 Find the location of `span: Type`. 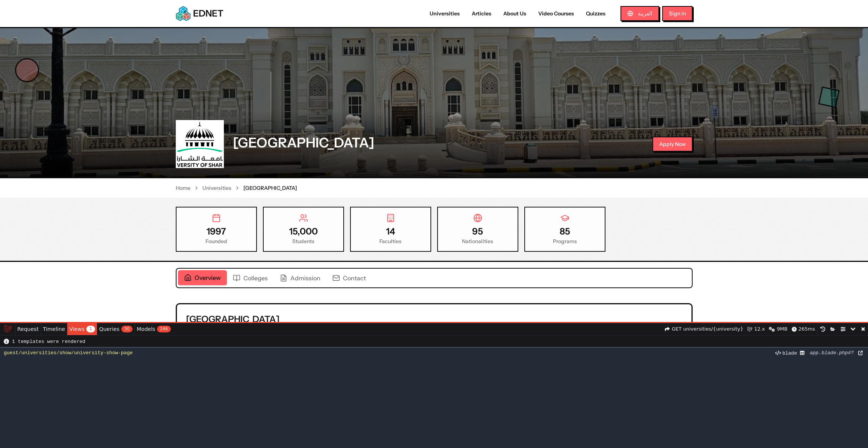

span: Type is located at coordinates (786, 353).